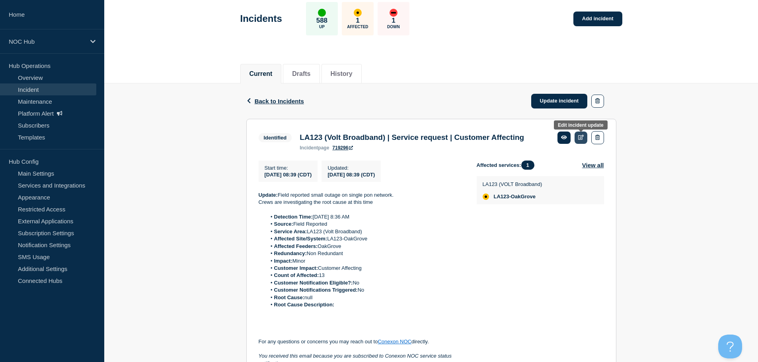 The height and width of the screenshot is (362, 758). I want to click on p: page, so click(314, 148).